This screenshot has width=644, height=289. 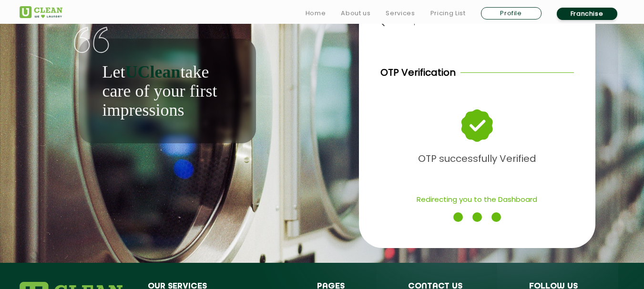 What do you see at coordinates (511, 14) in the screenshot?
I see `a: Profile` at bounding box center [511, 14].